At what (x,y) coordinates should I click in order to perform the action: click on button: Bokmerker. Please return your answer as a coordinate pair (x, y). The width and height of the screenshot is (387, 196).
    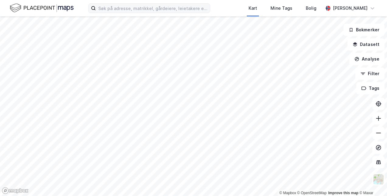
    Looking at the image, I should click on (363, 30).